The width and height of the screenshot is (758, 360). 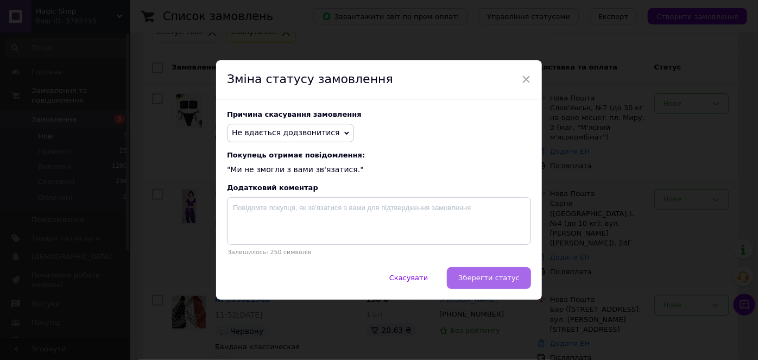 What do you see at coordinates (489, 278) in the screenshot?
I see `span: Зберегти статус` at bounding box center [489, 278].